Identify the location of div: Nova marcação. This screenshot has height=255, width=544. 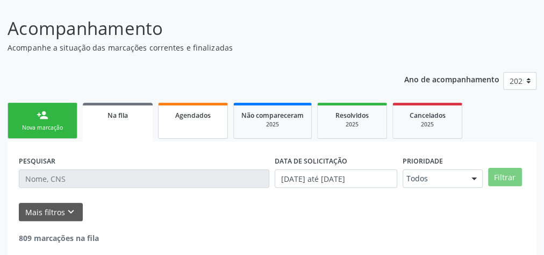
(42, 127).